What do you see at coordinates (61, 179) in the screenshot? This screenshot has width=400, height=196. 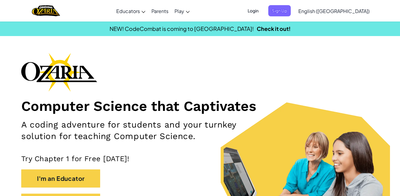 I see `button: I'm an Educator` at bounding box center [61, 179].